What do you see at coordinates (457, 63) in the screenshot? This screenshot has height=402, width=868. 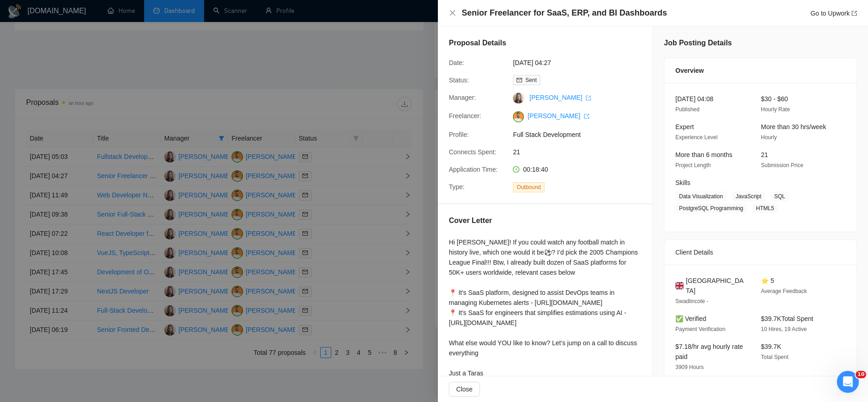 I see `span: Date:` at bounding box center [457, 63].